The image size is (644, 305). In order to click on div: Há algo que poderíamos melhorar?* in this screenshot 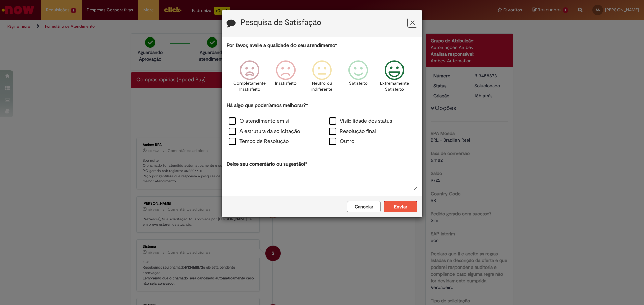, I will do `click(322, 125)`.